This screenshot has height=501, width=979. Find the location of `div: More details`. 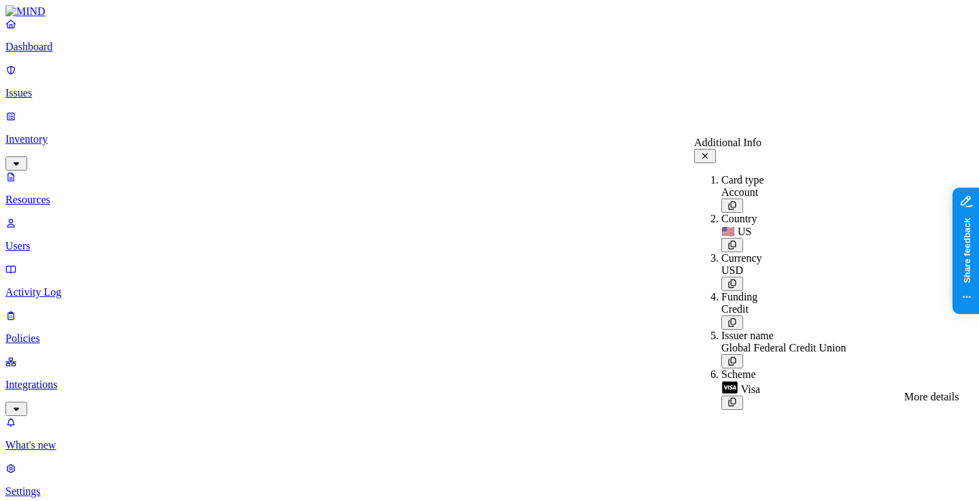

div: More details is located at coordinates (932, 397).